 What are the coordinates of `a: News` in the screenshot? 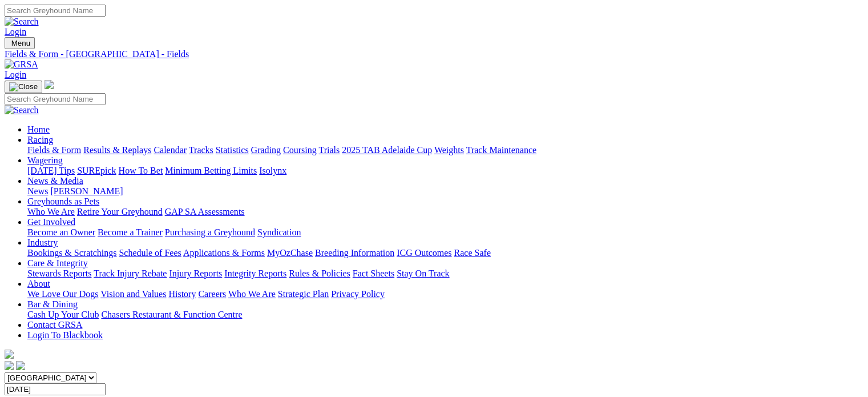 It's located at (38, 191).